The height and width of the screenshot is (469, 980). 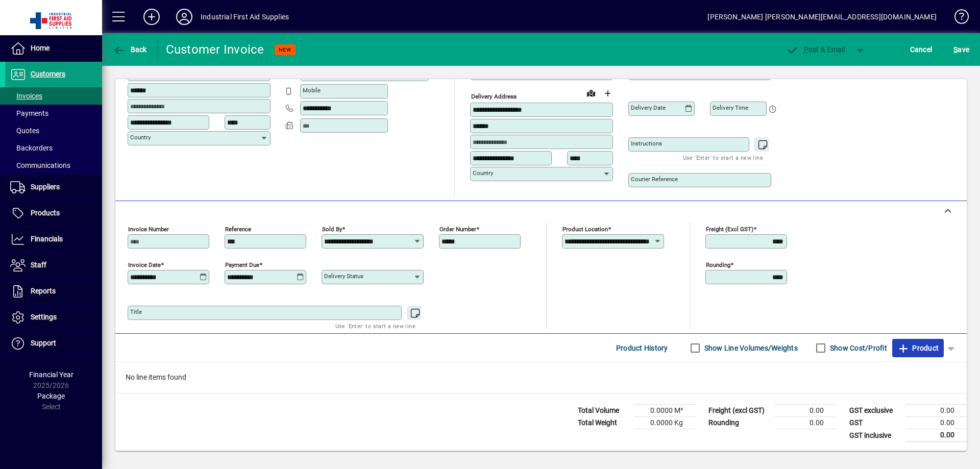 I want to click on span: P, so click(x=806, y=49).